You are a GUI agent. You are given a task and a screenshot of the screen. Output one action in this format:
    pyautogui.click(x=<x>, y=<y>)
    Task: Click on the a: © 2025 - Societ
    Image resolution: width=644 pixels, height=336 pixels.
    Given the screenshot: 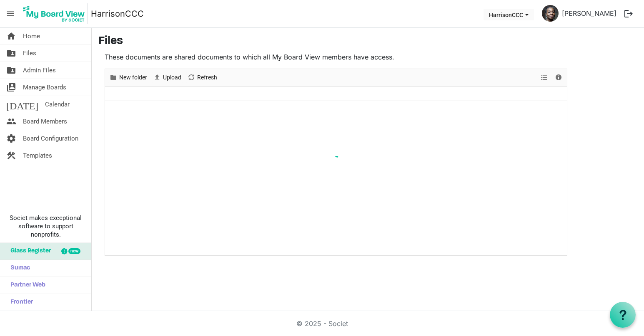 What is the action you would take?
    pyautogui.click(x=322, y=324)
    